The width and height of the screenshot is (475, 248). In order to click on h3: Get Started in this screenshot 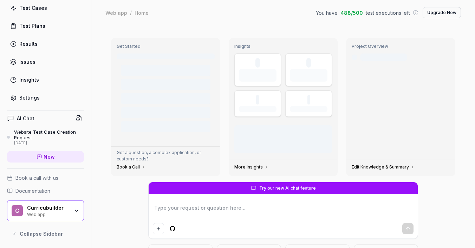, I will do `click(165, 46)`.